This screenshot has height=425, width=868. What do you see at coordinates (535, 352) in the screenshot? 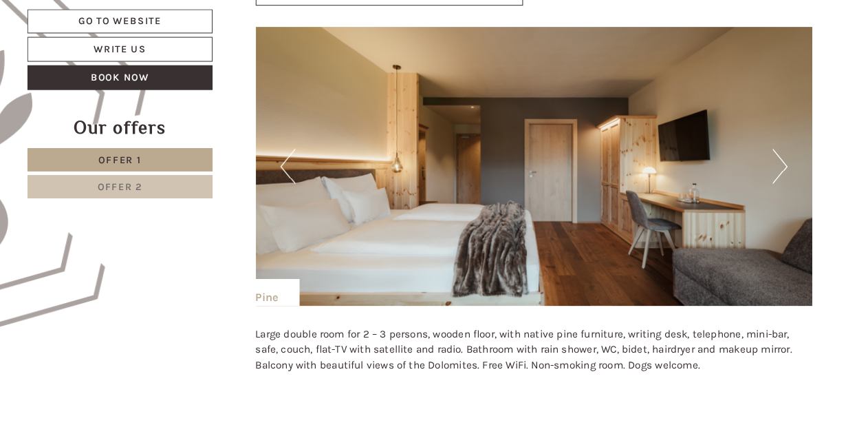
I see `p: Large double room for 2 – 3 persons, wooden floor, with native pine furniture, writing desk, tele...` at bounding box center [535, 352].